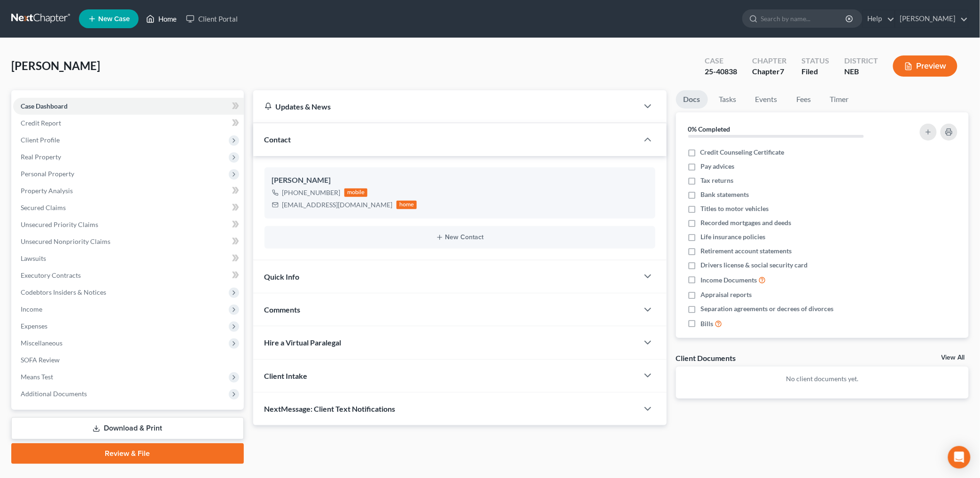  What do you see at coordinates (728, 99) in the screenshot?
I see `a: Tasks` at bounding box center [728, 99].